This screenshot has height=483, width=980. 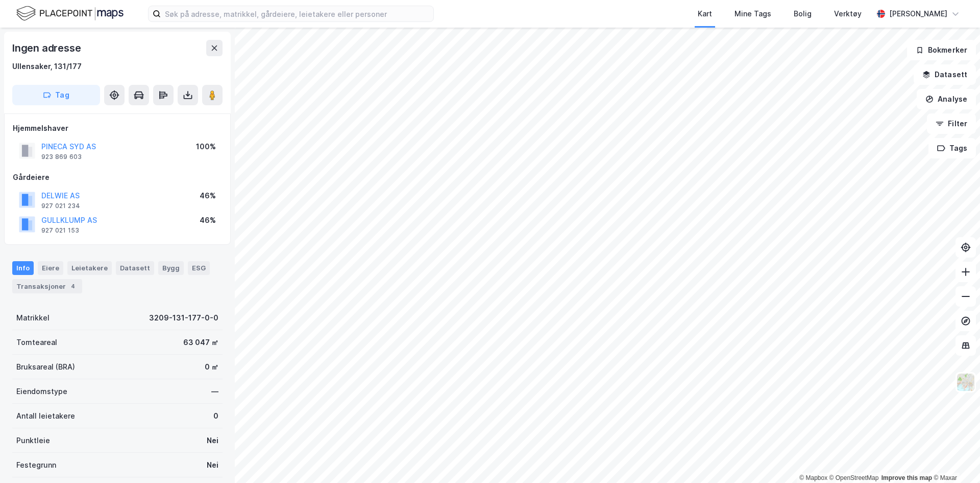 What do you see at coordinates (61, 156) in the screenshot?
I see `div: 923 869 603` at bounding box center [61, 156].